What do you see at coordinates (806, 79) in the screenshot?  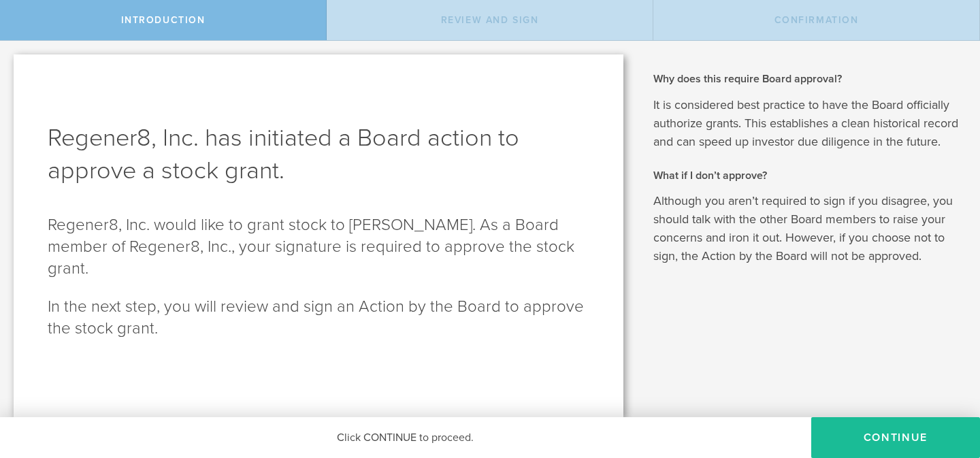 I see `h2: Why does this require Board approval?` at bounding box center [806, 79].